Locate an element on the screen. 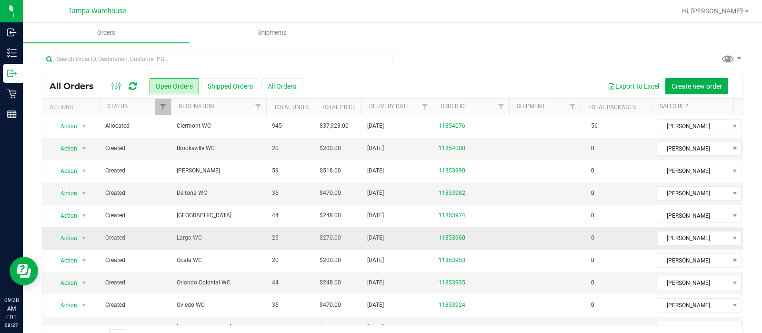 Image resolution: width=762 pixels, height=333 pixels. inline-svg: Retail is located at coordinates (12, 94).